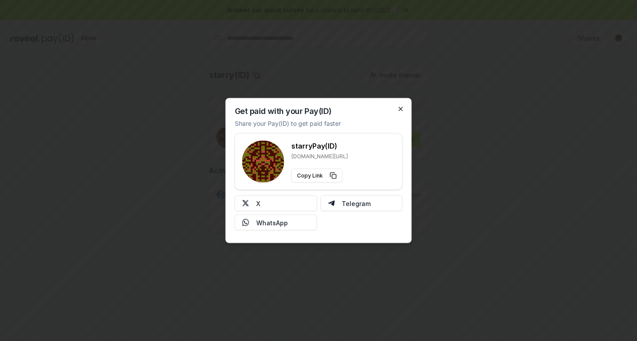 The width and height of the screenshot is (637, 341). Describe the element at coordinates (320, 146) in the screenshot. I see `h3: starry Pay(ID)` at that location.